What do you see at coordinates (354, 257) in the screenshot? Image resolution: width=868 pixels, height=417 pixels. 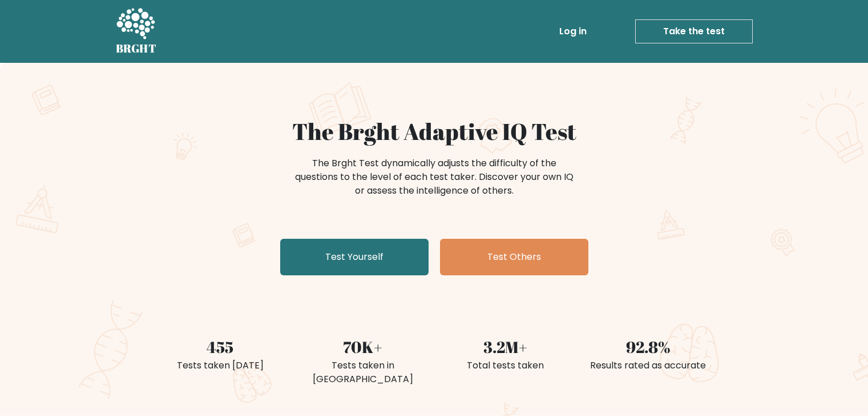 I see `a: Test Yourself` at bounding box center [354, 257].